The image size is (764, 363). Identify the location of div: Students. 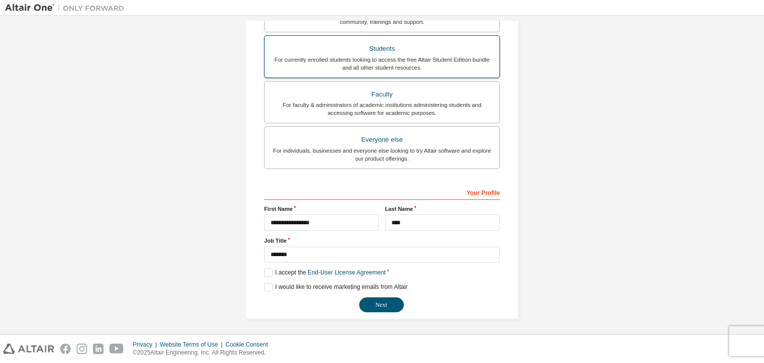
(382, 49).